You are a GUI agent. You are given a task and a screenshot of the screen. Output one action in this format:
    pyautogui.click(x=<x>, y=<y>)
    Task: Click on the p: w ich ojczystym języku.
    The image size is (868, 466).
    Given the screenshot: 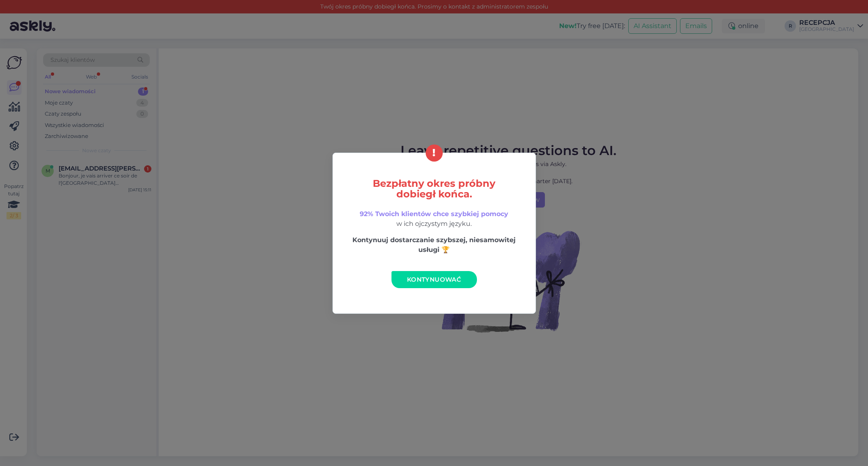 What is the action you would take?
    pyautogui.click(x=434, y=219)
    